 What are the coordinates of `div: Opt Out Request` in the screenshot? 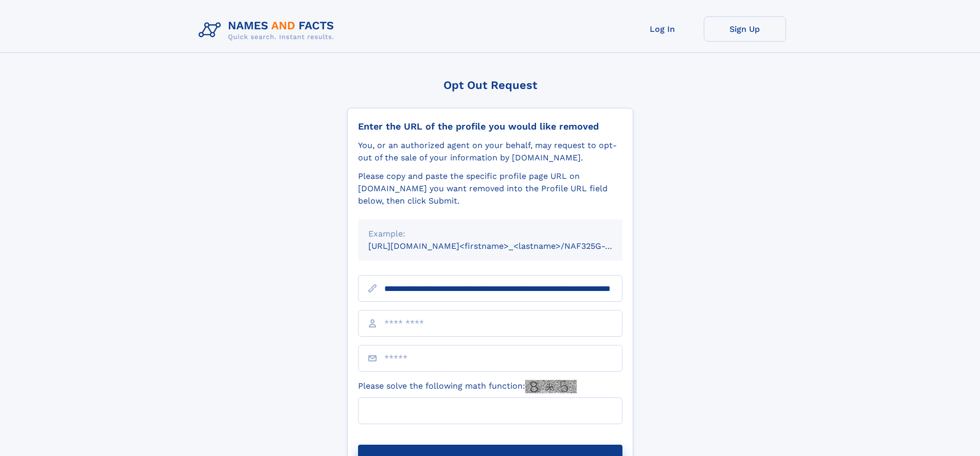 It's located at (490, 85).